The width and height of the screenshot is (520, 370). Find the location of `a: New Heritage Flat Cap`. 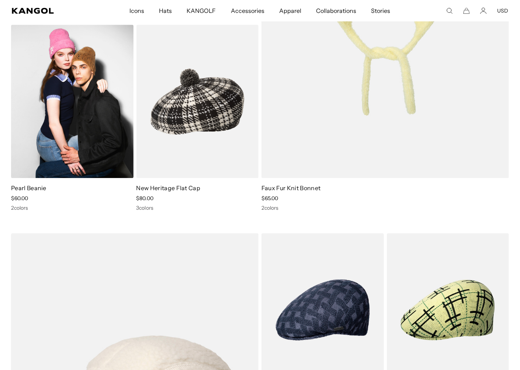

a: New Heritage Flat Cap is located at coordinates (169, 188).